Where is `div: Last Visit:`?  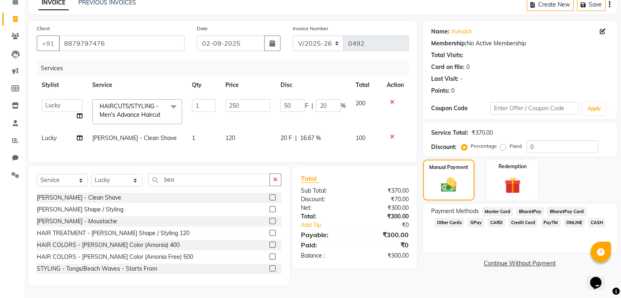
div: Last Visit: is located at coordinates (445, 79).